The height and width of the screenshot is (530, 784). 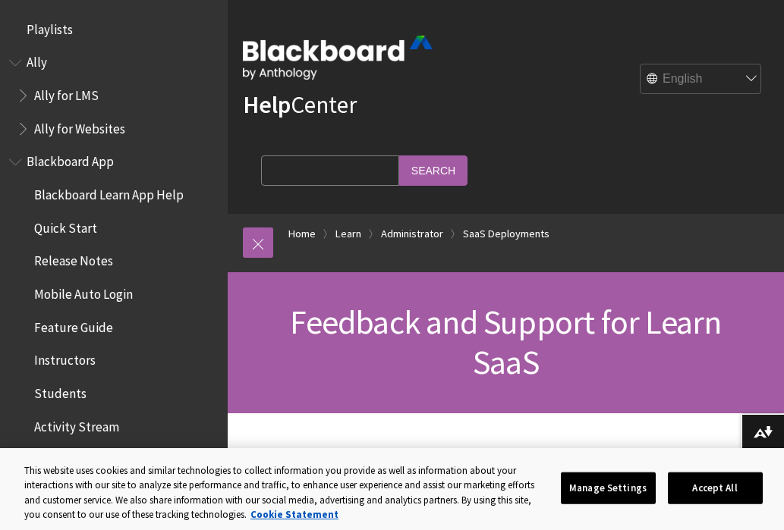 What do you see at coordinates (60, 391) in the screenshot?
I see `span: Students` at bounding box center [60, 391].